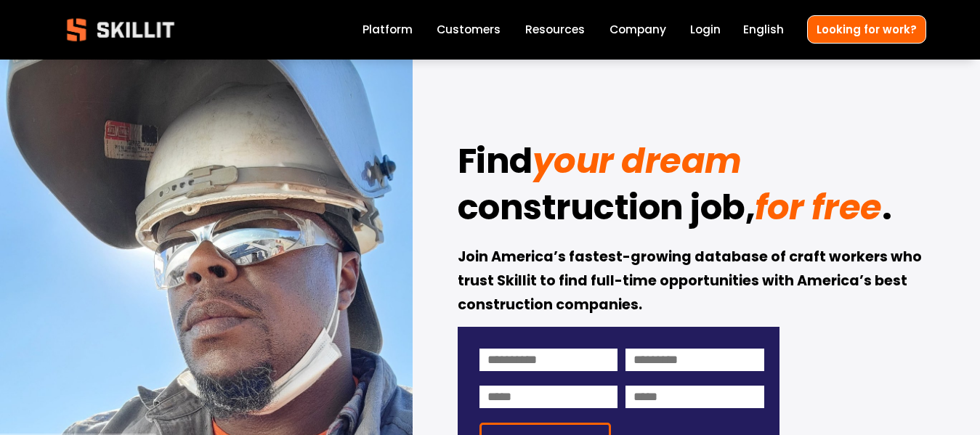 Image resolution: width=980 pixels, height=435 pixels. What do you see at coordinates (555, 30) in the screenshot?
I see `a: folder dropdown` at bounding box center [555, 30].